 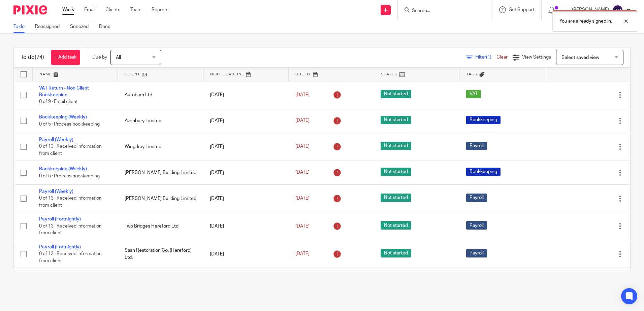 I want to click on span: View Settings, so click(x=537, y=57).